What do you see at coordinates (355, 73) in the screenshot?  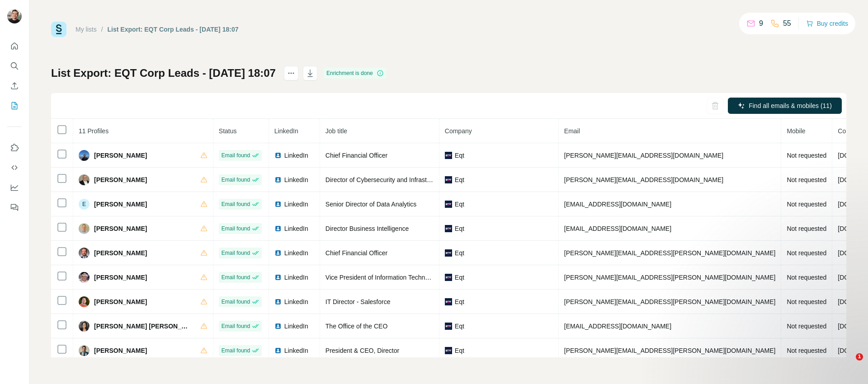 I see `div: Enrichment is done` at bounding box center [355, 73].